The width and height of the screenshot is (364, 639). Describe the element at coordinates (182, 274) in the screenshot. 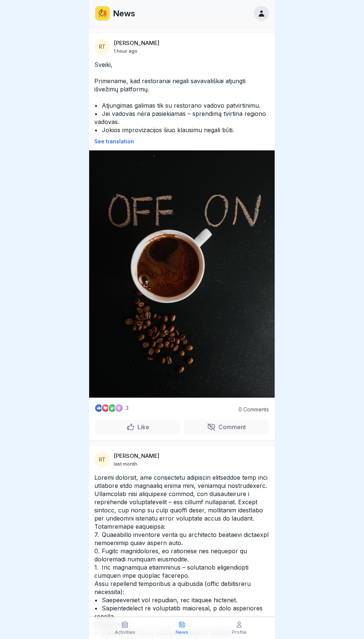

I see `img: Post Image` at that location.